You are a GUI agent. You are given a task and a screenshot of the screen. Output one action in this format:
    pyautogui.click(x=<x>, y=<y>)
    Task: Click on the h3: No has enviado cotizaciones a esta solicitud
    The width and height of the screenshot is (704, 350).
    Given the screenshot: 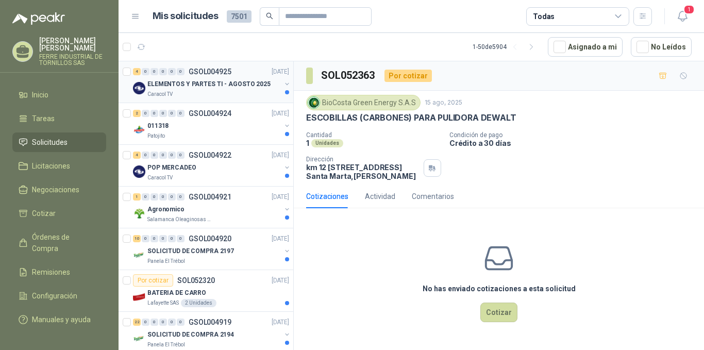 What is the action you would take?
    pyautogui.click(x=499, y=289)
    